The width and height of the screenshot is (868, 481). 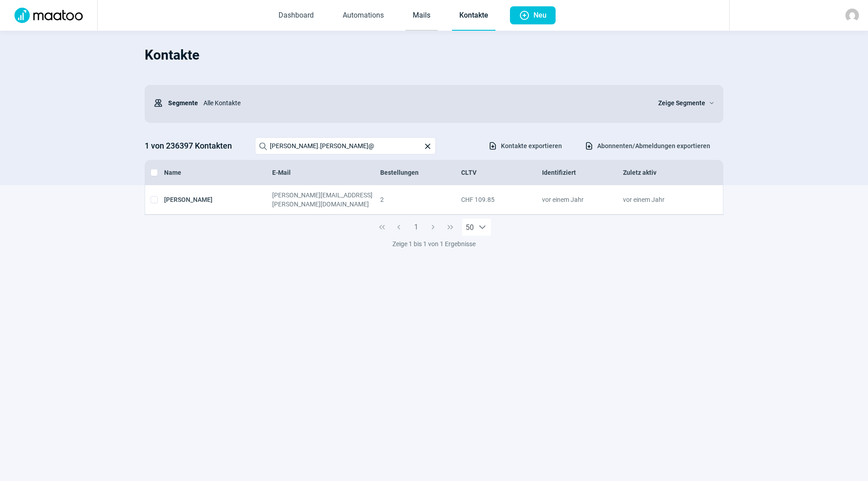 I want to click on span: Kontakte exportieren, so click(x=531, y=146).